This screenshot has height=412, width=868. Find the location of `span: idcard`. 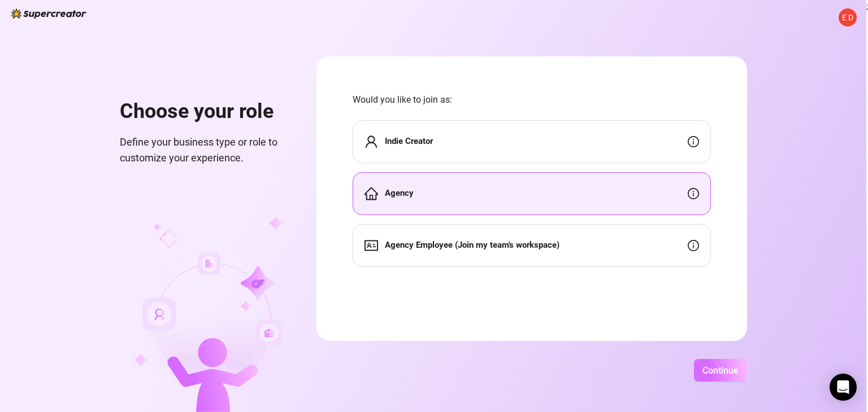

span: idcard is located at coordinates (371, 246).